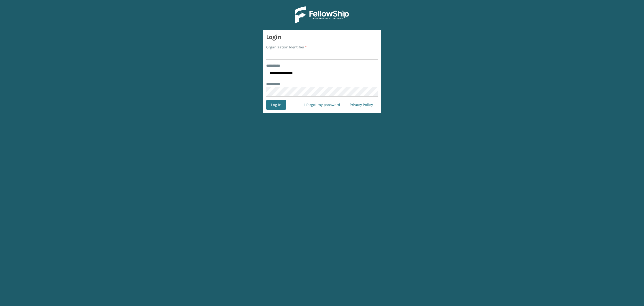 This screenshot has height=306, width=644. Describe the element at coordinates (361, 105) in the screenshot. I see `a: Privacy Policy` at that location.